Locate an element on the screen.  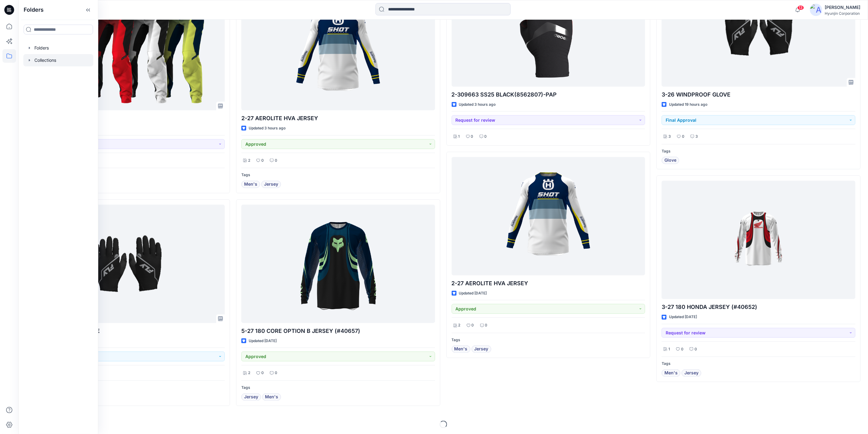
span: 13 is located at coordinates (801, 8).